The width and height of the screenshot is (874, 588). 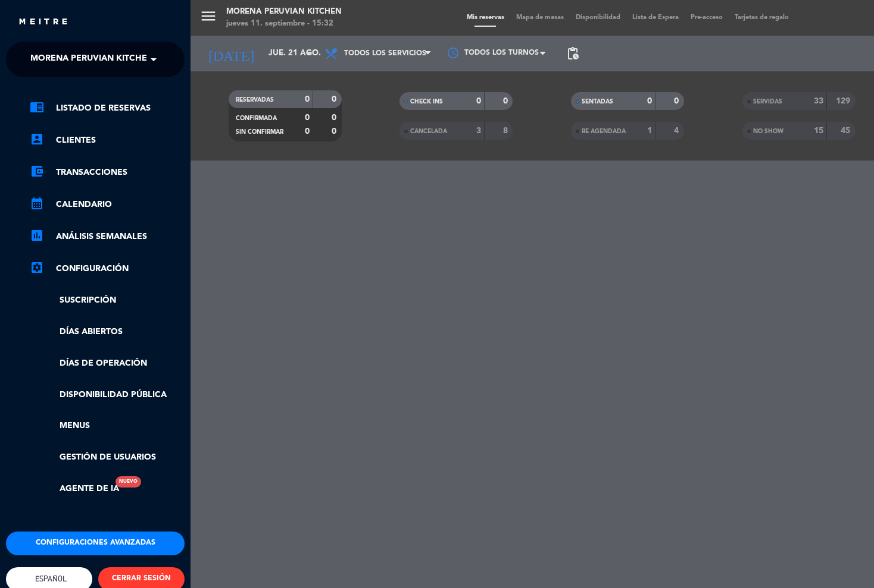 What do you see at coordinates (43, 22) in the screenshot?
I see `img: MEITRE` at bounding box center [43, 22].